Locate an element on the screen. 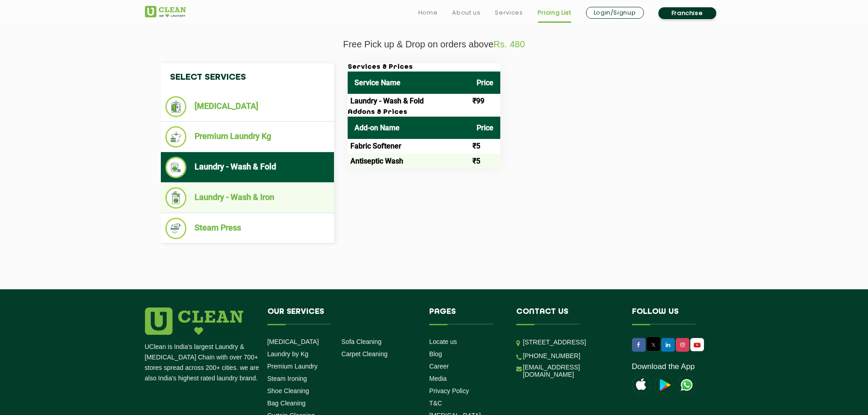 The image size is (868, 415). a: Laundry by Kg is located at coordinates (288, 354).